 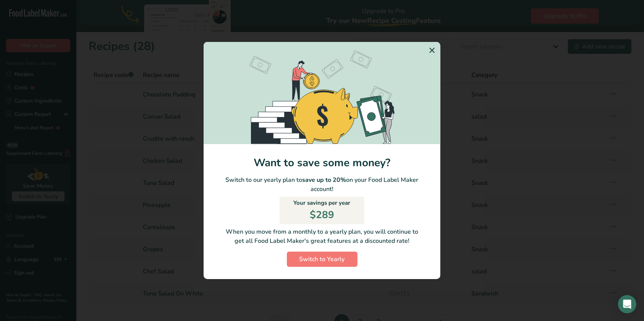 I want to click on div: Open Intercom Messenger, so click(x=627, y=304).